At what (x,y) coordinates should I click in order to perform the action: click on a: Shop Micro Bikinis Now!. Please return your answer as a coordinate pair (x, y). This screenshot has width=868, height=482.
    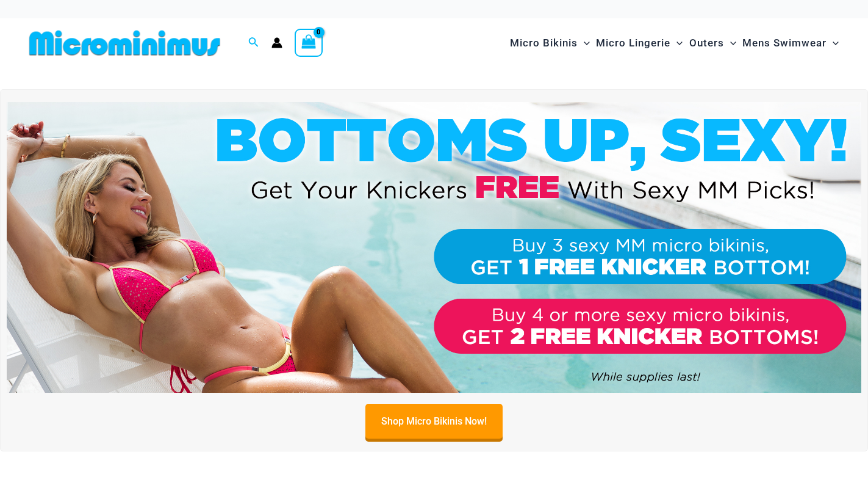
    Looking at the image, I should click on (434, 421).